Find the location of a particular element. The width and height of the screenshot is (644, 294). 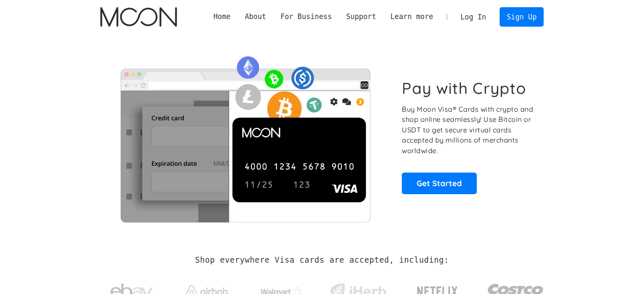

div: About is located at coordinates (255, 17).